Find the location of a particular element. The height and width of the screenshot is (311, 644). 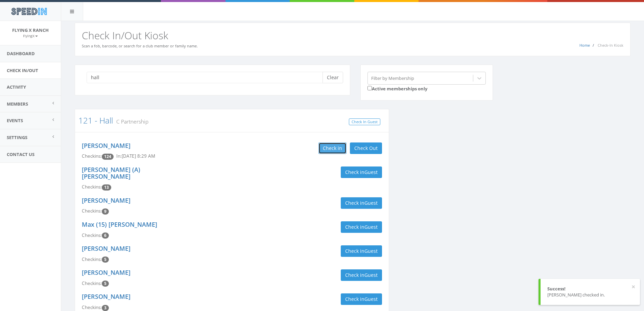

span: Flying X Ranch is located at coordinates (30, 30).